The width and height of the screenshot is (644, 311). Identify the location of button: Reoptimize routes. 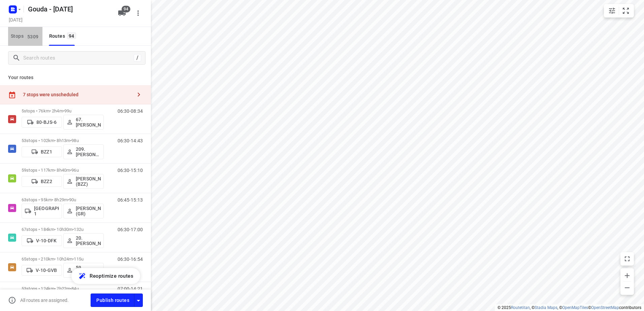
(106, 276).